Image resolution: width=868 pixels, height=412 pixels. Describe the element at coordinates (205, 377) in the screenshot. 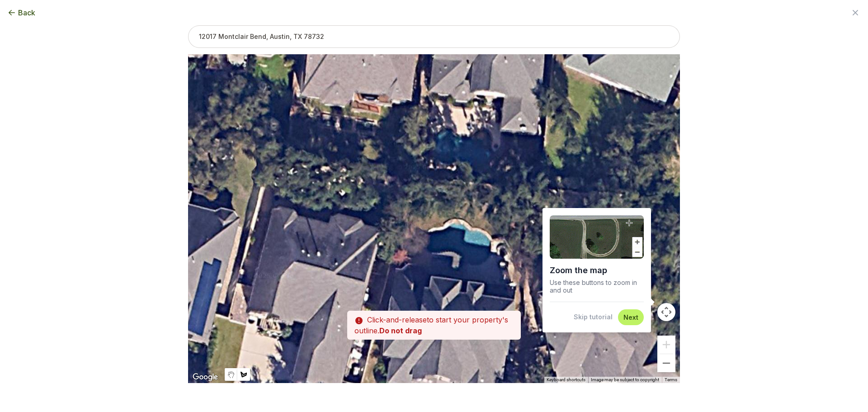

I see `img: Google` at that location.